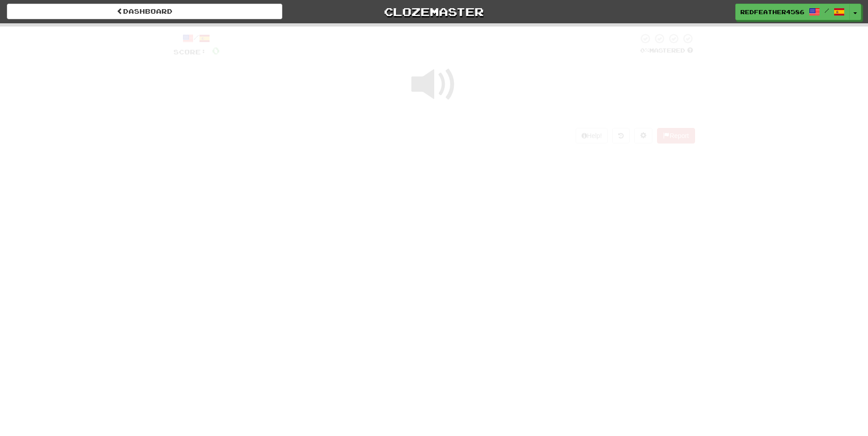  What do you see at coordinates (144, 11) in the screenshot?
I see `a: Dashboard` at bounding box center [144, 11].